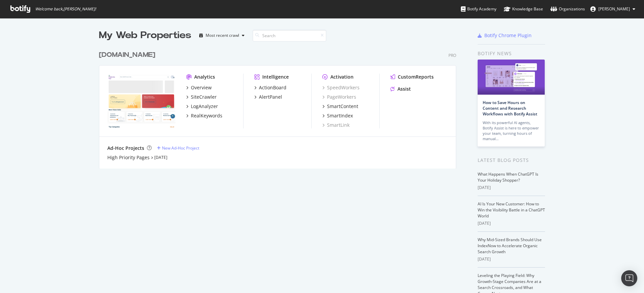 This screenshot has height=293, width=644. What do you see at coordinates (341, 87) in the screenshot?
I see `div: SpeedWorkers` at bounding box center [341, 87].